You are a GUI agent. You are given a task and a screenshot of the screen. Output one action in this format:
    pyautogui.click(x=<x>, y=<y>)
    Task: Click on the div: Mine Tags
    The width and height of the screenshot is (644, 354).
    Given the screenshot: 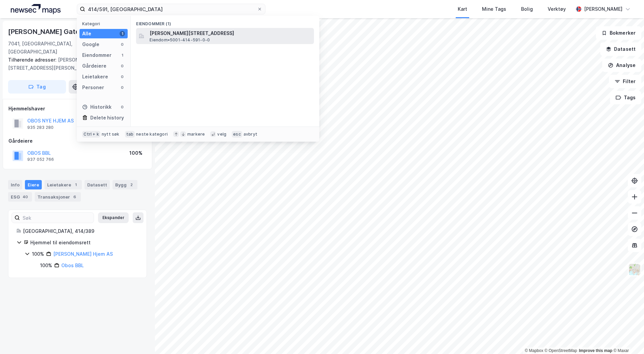 What is the action you would take?
    pyautogui.click(x=494, y=9)
    